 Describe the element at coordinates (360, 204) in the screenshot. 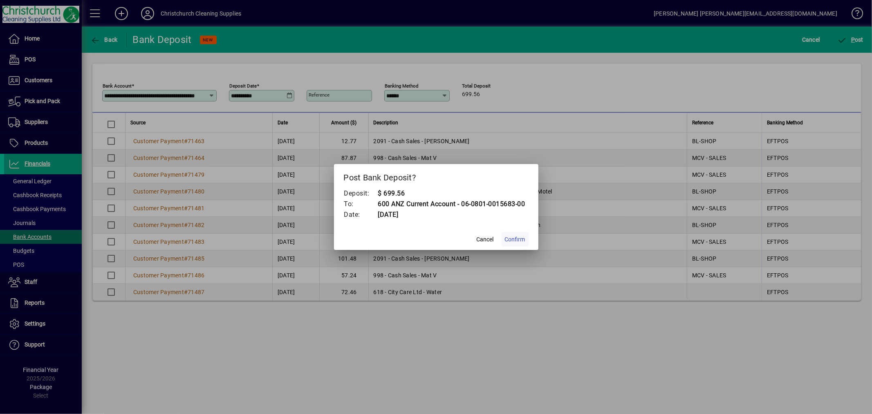

I see `td: To:` at that location.